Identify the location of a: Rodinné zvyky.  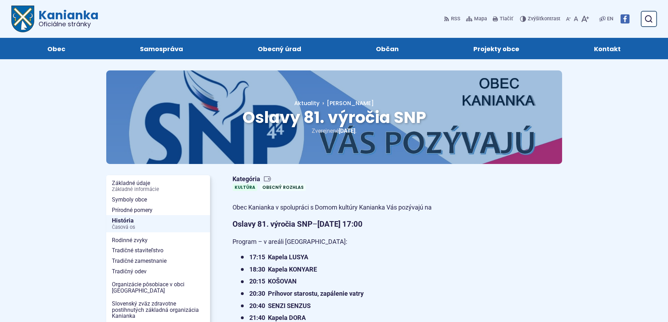
(158, 240).